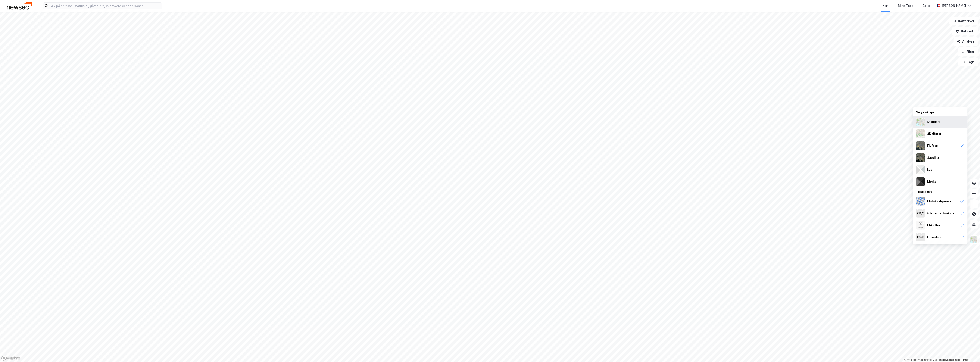  I want to click on img: majorOwner.b5e170eddb5c04bfeeff.jpeg, so click(920, 238).